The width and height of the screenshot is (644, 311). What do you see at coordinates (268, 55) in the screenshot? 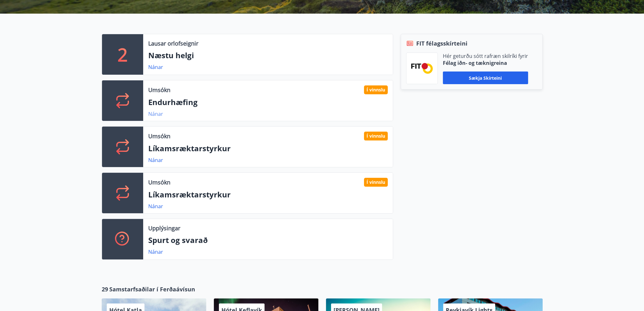
I see `p: Næstu helgi` at bounding box center [268, 55].